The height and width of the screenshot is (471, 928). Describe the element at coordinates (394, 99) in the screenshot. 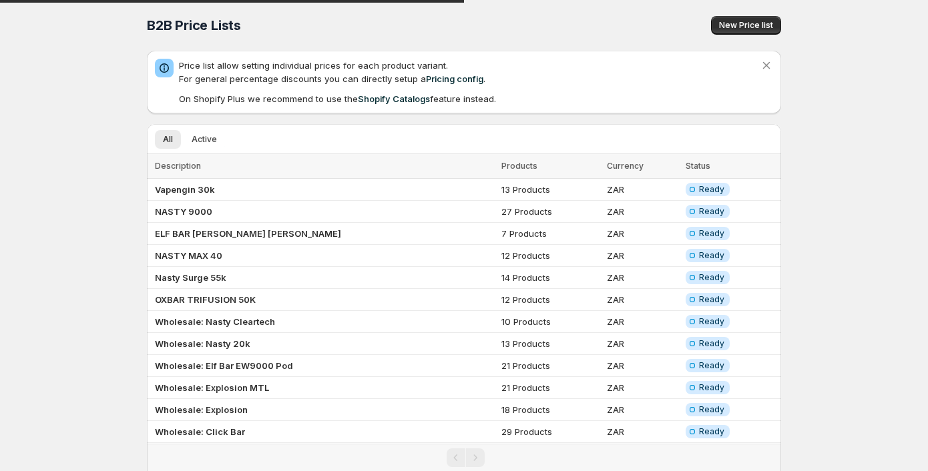

I see `a: Shopify Catalogs` at that location.